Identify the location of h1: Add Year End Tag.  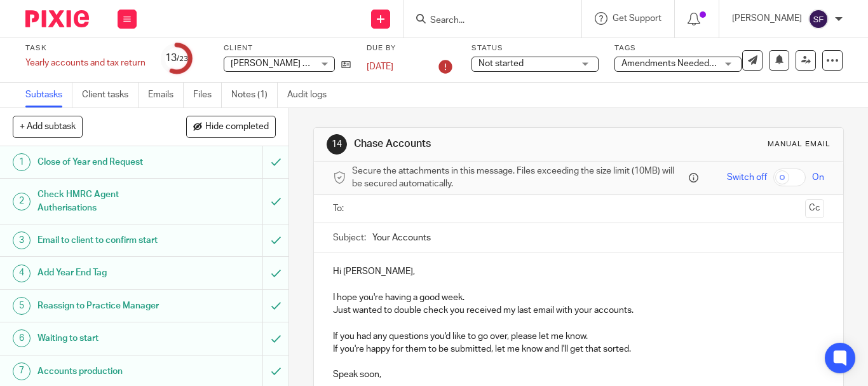
(108, 273).